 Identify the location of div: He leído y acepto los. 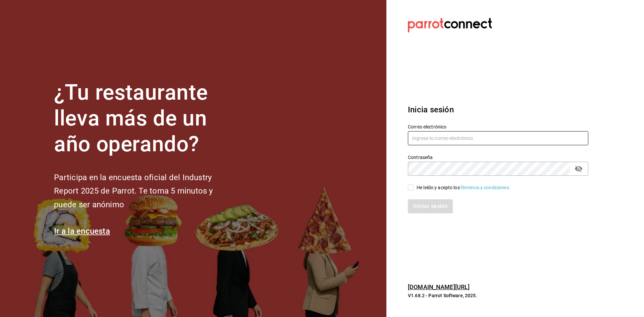
(463, 188).